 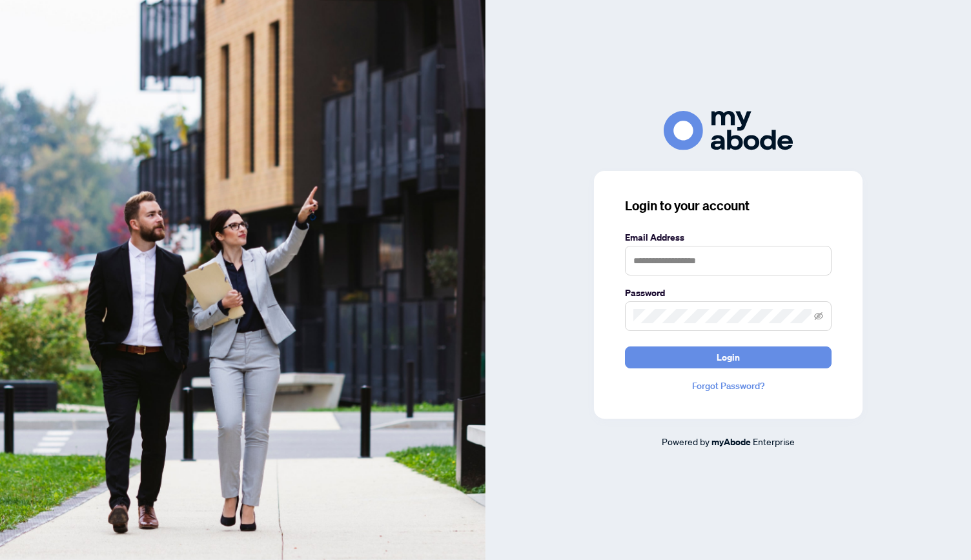 What do you see at coordinates (729, 237) in the screenshot?
I see `label: Email Address` at bounding box center [729, 237].